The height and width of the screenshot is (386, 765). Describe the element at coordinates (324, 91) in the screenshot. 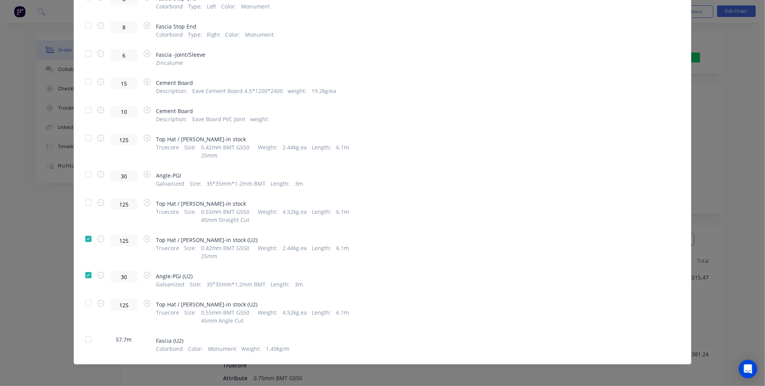

I see `span: 19.2kg/ea` at that location.